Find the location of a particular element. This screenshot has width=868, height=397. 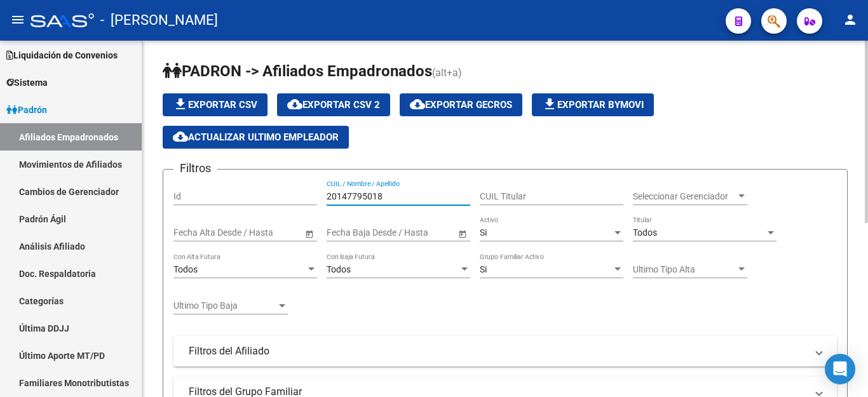

mat-panel-title: Filtros del Afiliado is located at coordinates (498, 352).